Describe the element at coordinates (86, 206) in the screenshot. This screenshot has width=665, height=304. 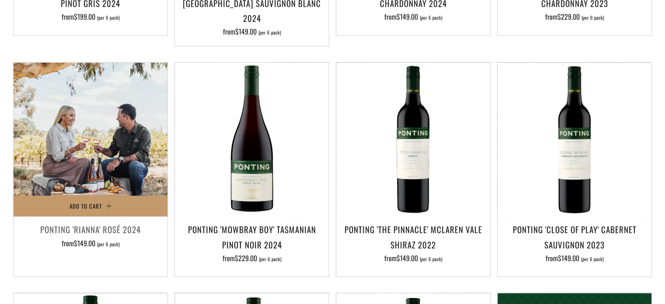
I see `span: Add to Cart` at that location.